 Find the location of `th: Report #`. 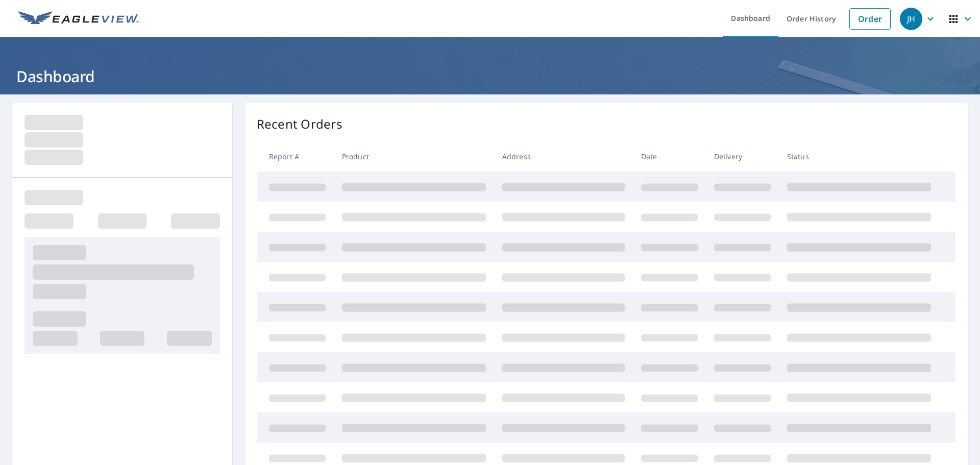

th: Report # is located at coordinates (295, 156).